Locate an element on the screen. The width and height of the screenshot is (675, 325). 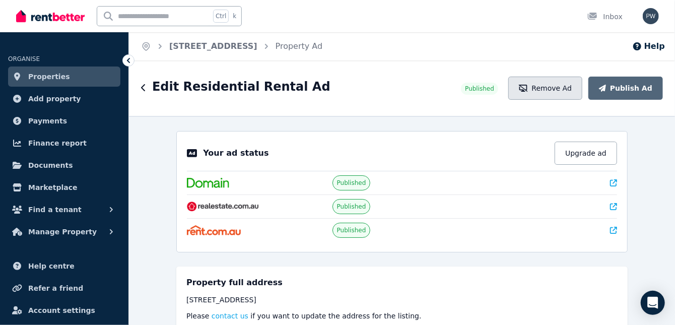
img: Domain.com.au is located at coordinates (208, 183).